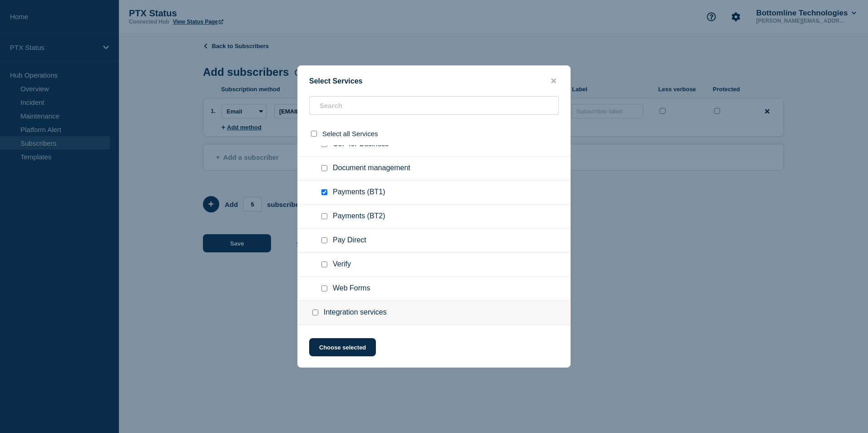  What do you see at coordinates (342, 347) in the screenshot?
I see `button: Choose selected` at bounding box center [342, 347].